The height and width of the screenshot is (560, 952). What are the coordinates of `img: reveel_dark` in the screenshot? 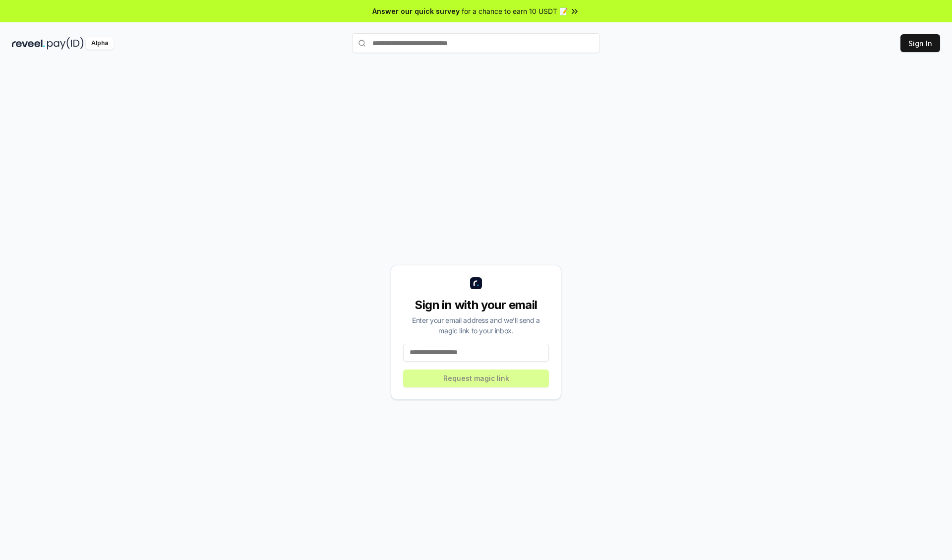 It's located at (28, 43).